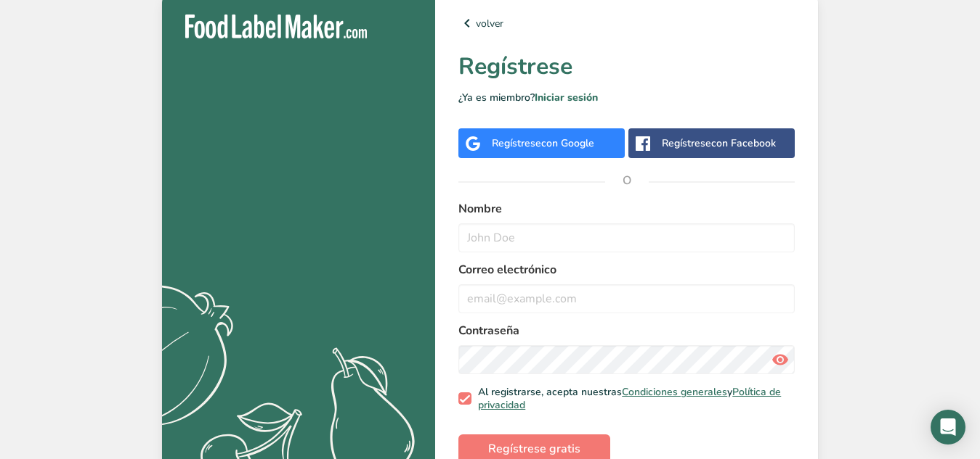 This screenshot has width=980, height=459. Describe the element at coordinates (743, 143) in the screenshot. I see `span: con Facebook` at that location.